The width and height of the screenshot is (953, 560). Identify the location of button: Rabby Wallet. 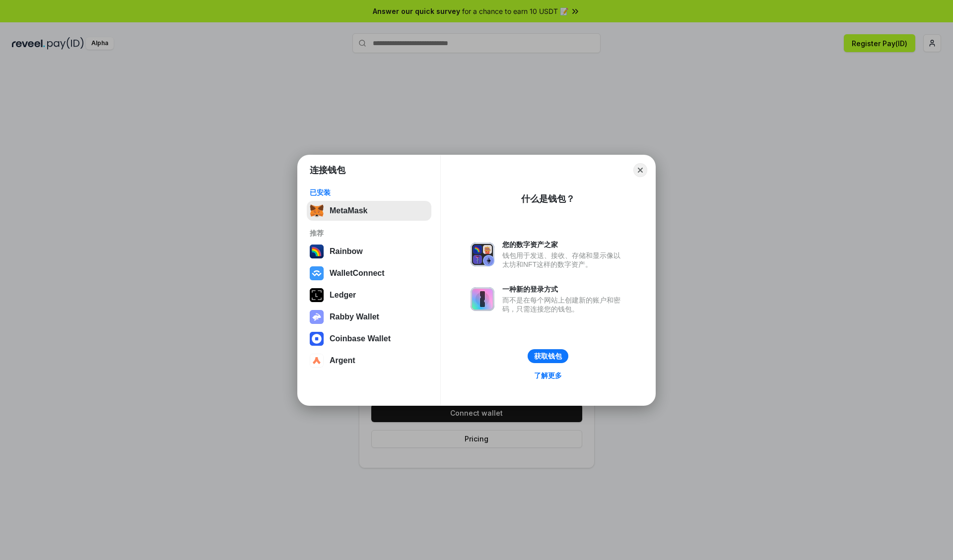
(369, 317).